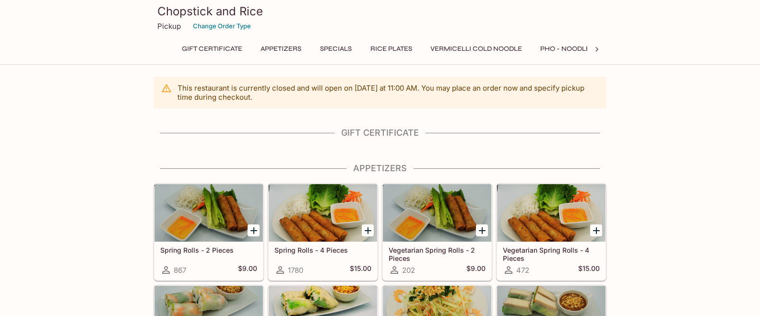  What do you see at coordinates (380, 168) in the screenshot?
I see `h4: Appetizers` at bounding box center [380, 168].